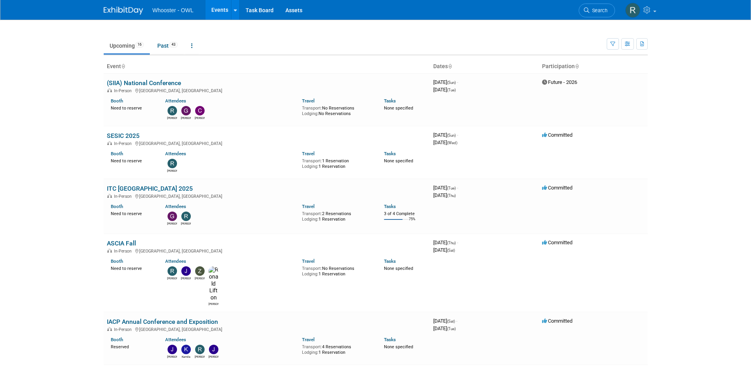  Describe the element at coordinates (213, 284) in the screenshot. I see `img: Ronald Lifton` at that location.